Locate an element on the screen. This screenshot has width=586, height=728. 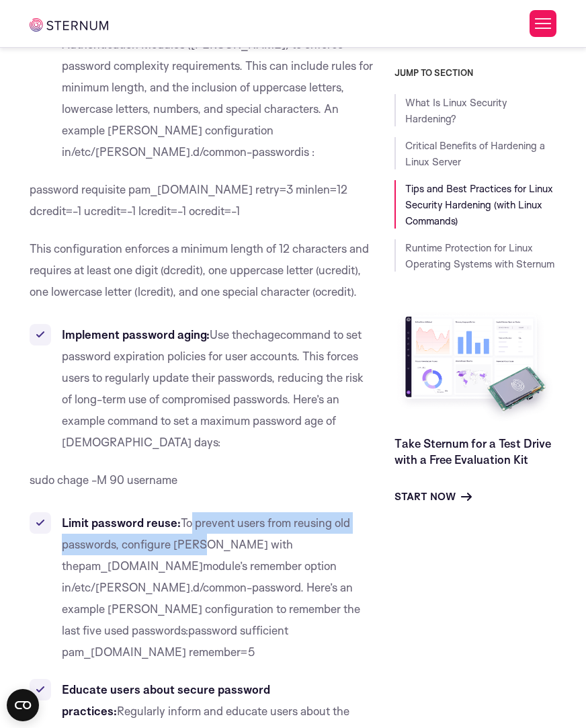
span: ), and one special character ( is located at coordinates (243, 291).